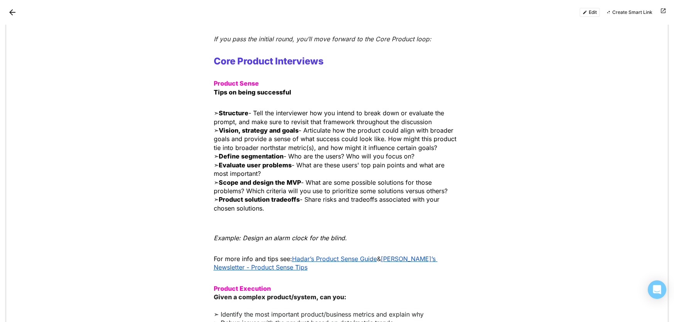  Describe the element at coordinates (316, 156) in the screenshot. I see `span: - Who are the users? Who will you focus on?` at that location.